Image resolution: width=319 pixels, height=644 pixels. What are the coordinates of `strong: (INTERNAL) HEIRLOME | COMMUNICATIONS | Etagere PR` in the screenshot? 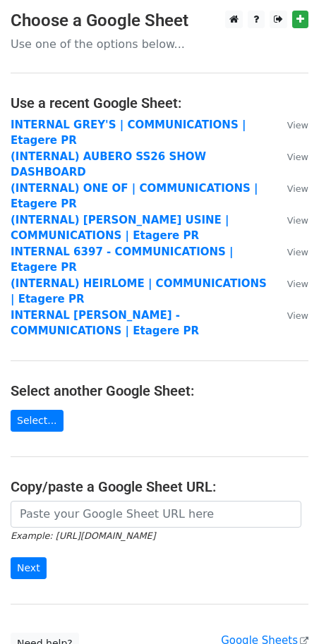 It's located at (138, 291).